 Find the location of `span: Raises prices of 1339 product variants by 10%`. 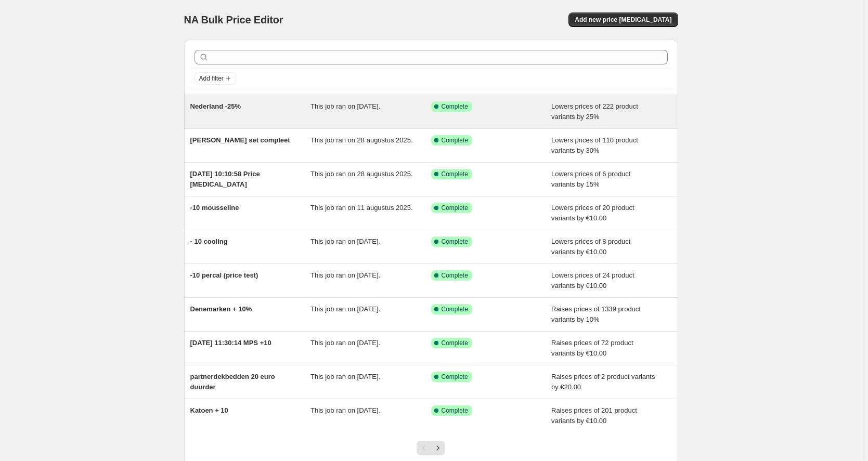

span: Raises prices of 1339 product variants by 10% is located at coordinates (596, 314).